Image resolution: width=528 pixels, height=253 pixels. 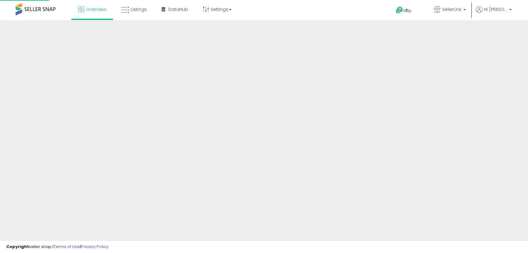 What do you see at coordinates (452, 9) in the screenshot?
I see `span: SellerLink` at bounding box center [452, 9].